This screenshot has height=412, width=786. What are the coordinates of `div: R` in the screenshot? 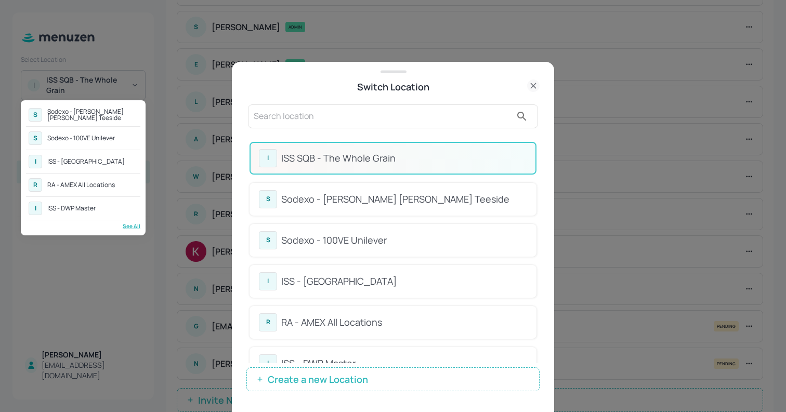 It's located at (35, 185).